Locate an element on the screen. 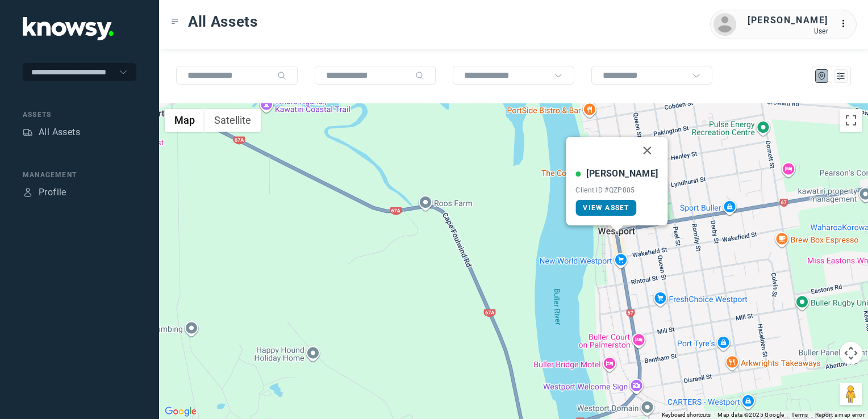  a: View Asset is located at coordinates (605, 208).